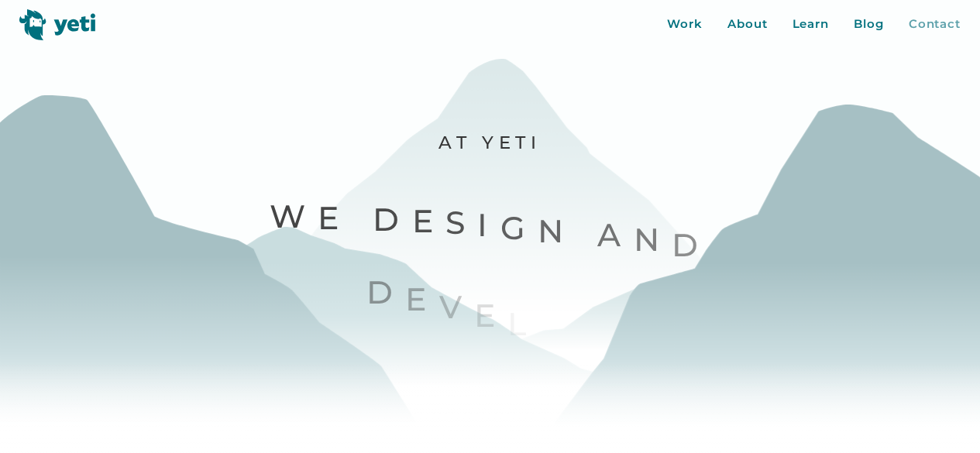 This screenshot has height=453, width=980. What do you see at coordinates (490, 143) in the screenshot?
I see `p: At Yeti` at bounding box center [490, 143].